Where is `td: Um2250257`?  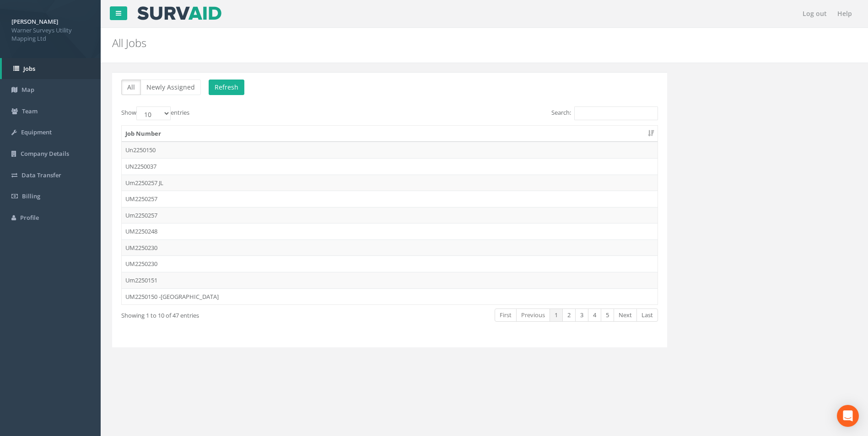
td: Um2250257 is located at coordinates (389, 215).